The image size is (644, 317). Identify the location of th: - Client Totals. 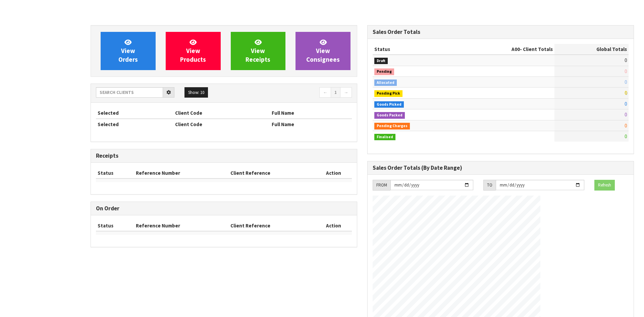
(506, 49).